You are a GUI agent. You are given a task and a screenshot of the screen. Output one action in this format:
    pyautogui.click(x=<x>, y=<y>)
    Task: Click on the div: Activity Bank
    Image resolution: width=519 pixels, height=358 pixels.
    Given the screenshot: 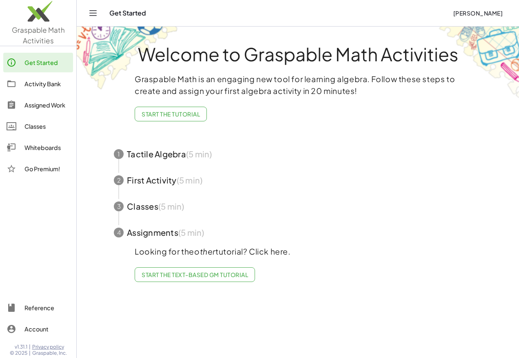 What is the action you would take?
    pyautogui.click(x=47, y=84)
    